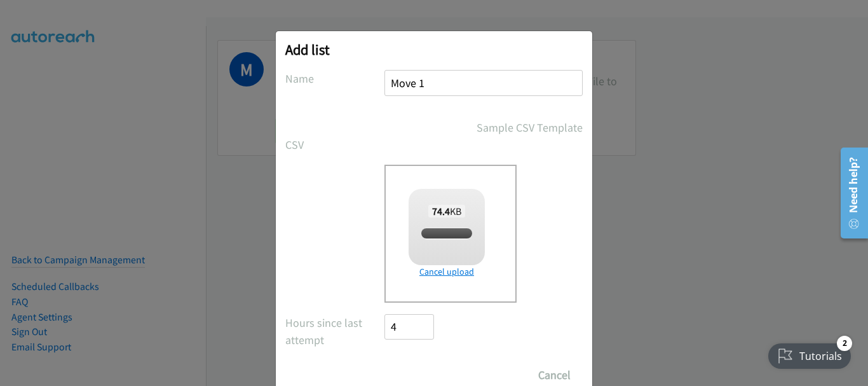  I want to click on upt-list-badge: 2, so click(84, 13).